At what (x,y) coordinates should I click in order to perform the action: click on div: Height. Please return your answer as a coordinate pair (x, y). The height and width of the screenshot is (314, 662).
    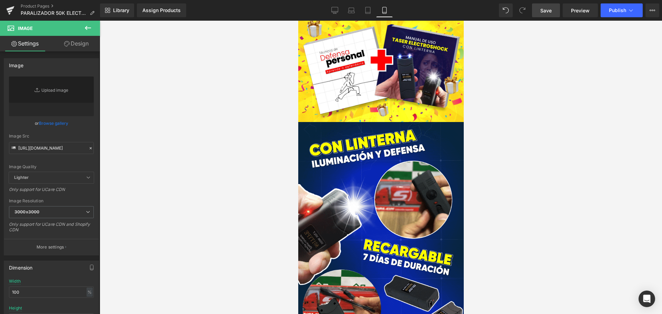
    Looking at the image, I should click on (16, 308).